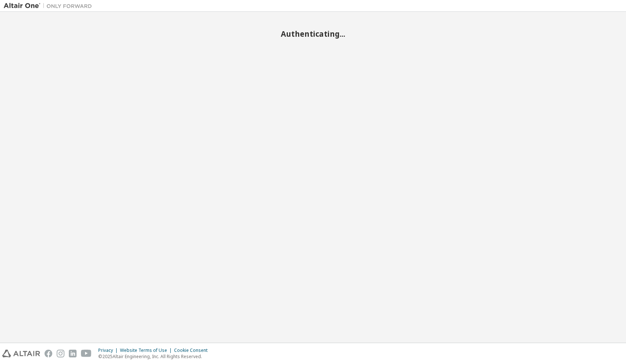 This screenshot has height=364, width=626. I want to click on img: instagram.svg, so click(60, 354).